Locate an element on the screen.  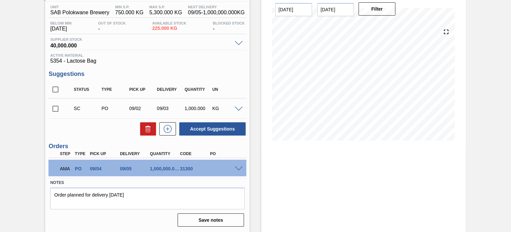
div: 31300 is located at coordinates (194, 169).